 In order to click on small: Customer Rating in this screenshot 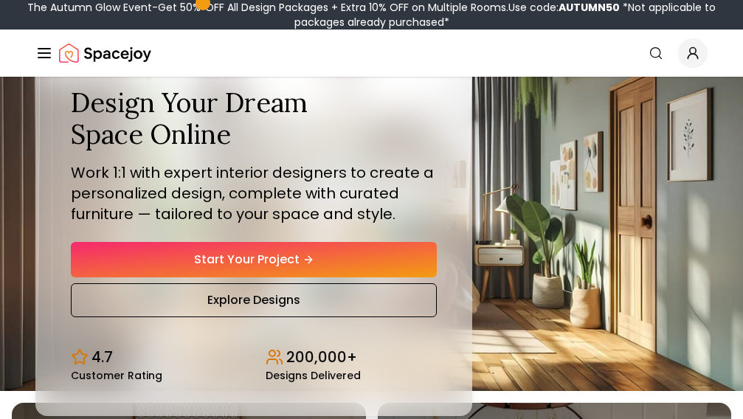, I will do `click(117, 375)`.